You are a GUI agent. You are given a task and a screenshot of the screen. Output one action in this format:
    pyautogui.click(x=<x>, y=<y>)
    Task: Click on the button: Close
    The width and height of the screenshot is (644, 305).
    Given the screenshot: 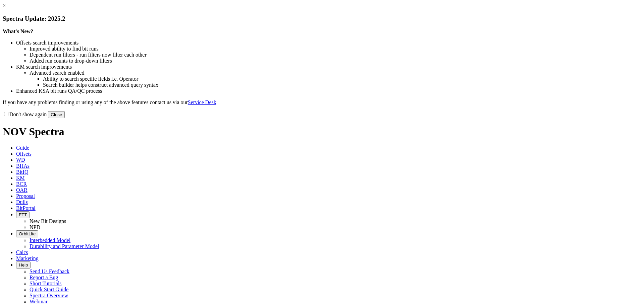 What is the action you would take?
    pyautogui.click(x=56, y=115)
    